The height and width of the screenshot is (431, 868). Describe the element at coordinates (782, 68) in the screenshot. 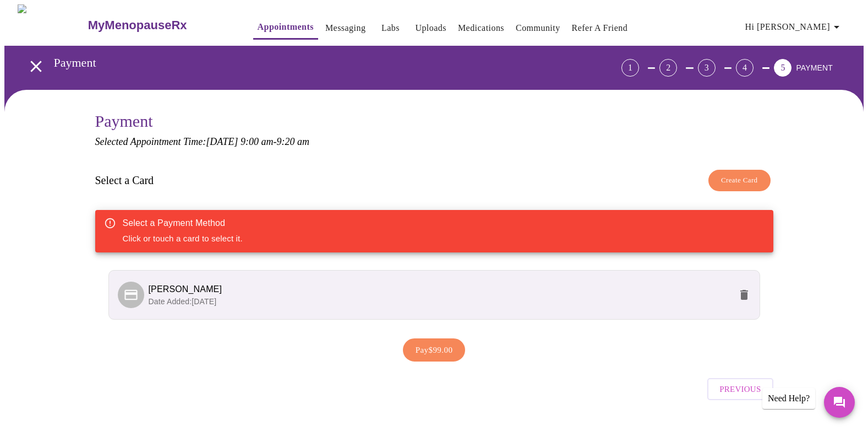

I see `div: 5` at that location.